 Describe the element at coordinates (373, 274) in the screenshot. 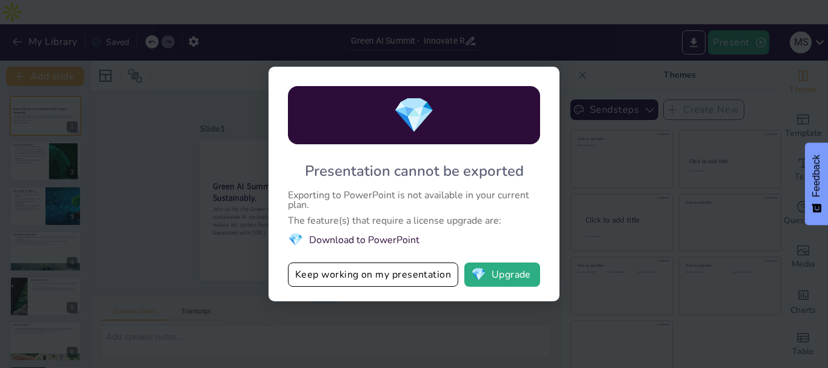

I see `button: Keep working on my presentation` at that location.